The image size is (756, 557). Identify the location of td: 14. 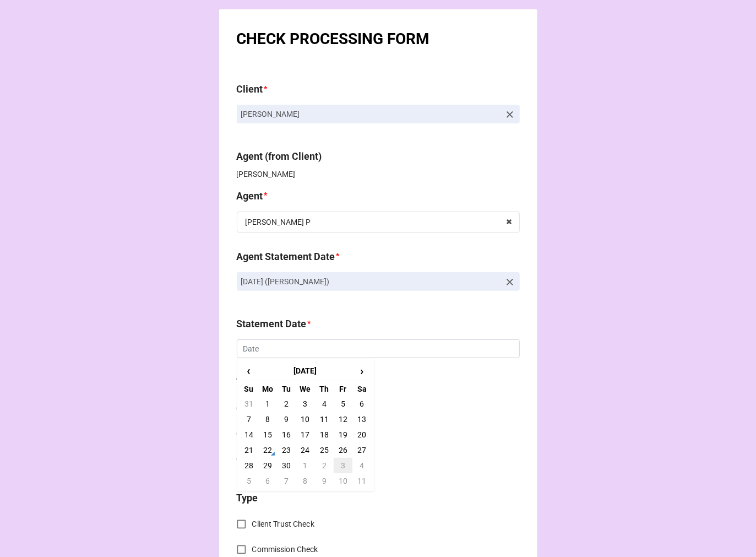
(249, 434).